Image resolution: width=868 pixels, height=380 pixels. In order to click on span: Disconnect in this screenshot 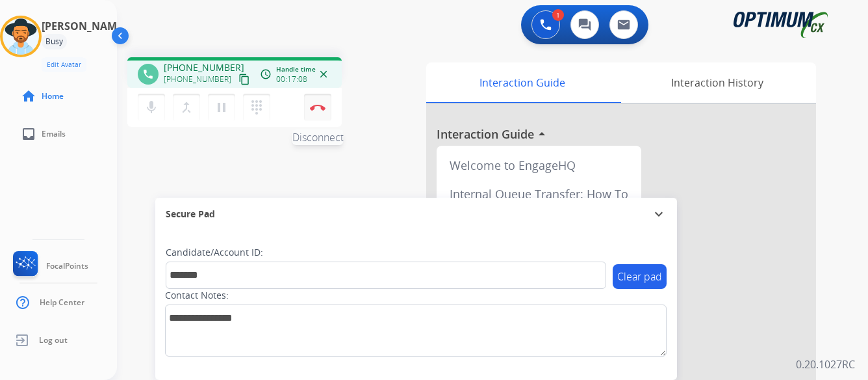, I will do `click(318, 138)`.